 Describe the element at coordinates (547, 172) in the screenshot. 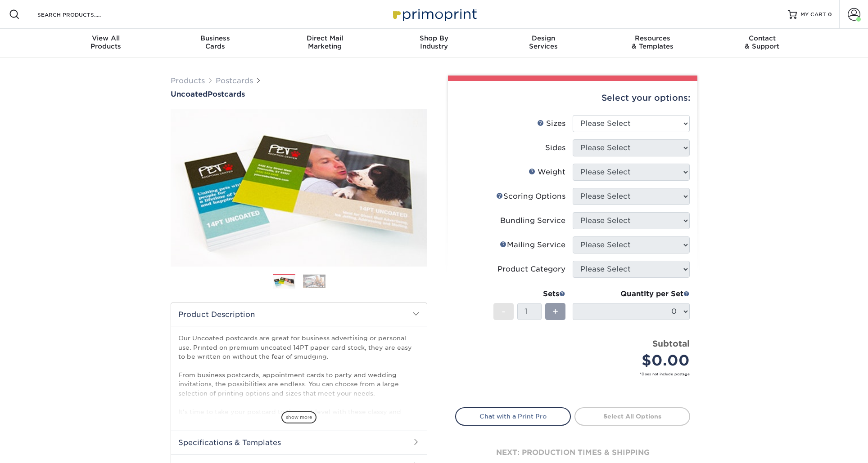

I see `div: Weight` at that location.